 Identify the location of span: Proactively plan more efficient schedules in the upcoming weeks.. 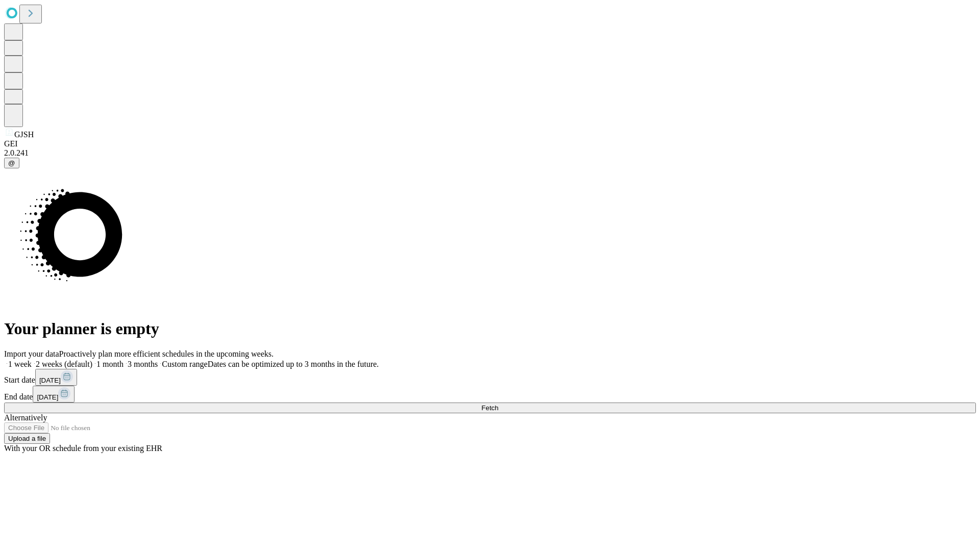
(166, 354).